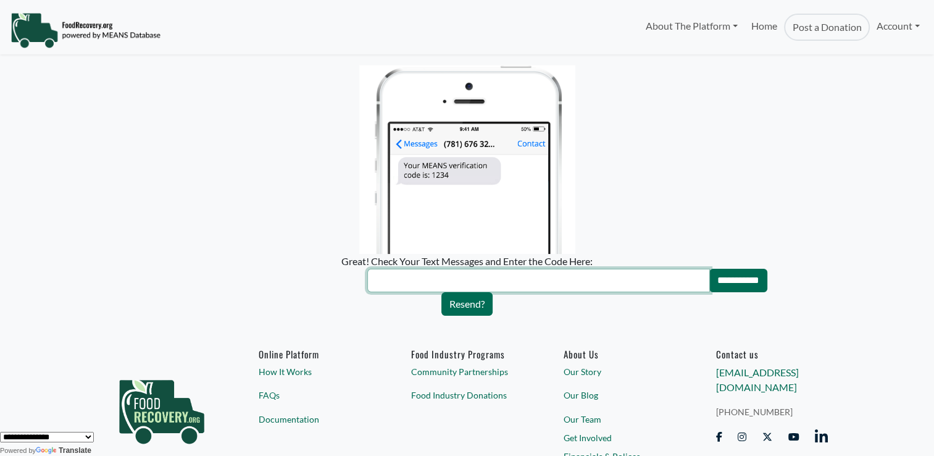 The image size is (934, 456). What do you see at coordinates (467, 395) in the screenshot?
I see `a: Food Industry Donations` at bounding box center [467, 395].